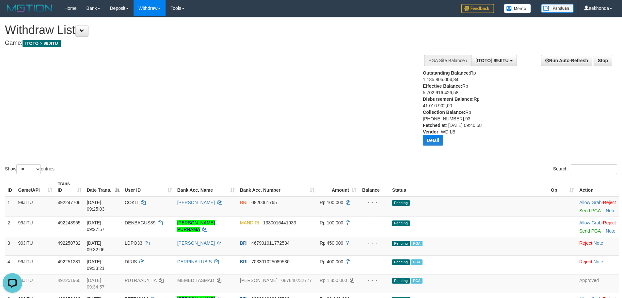 Image resolution: width=622 pixels, height=298 pixels. I want to click on h1: Withdraw List, so click(206, 30).